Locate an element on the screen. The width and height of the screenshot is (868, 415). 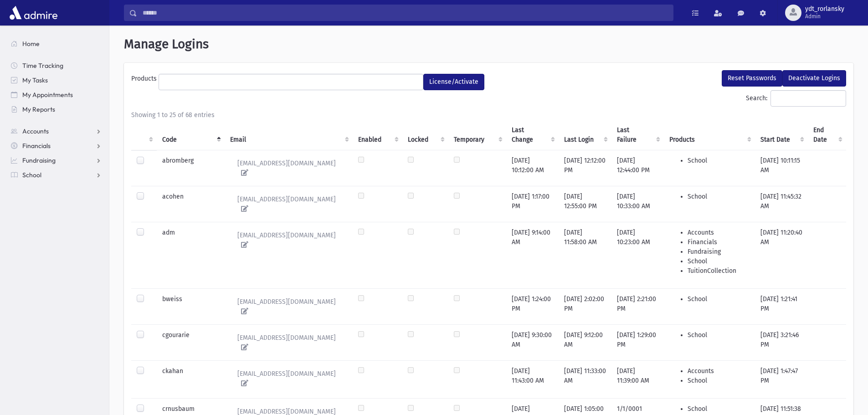
a: Accounts is located at coordinates (56, 131).